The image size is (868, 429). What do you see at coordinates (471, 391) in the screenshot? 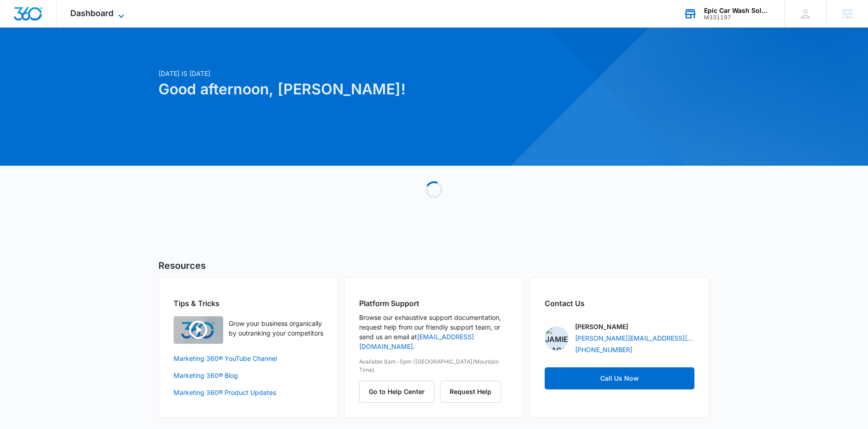
I see `a: Request Help` at bounding box center [471, 391].